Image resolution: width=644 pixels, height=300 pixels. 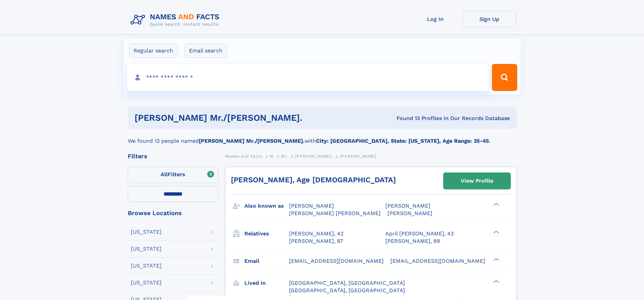 I want to click on a: Mr., so click(x=284, y=156).